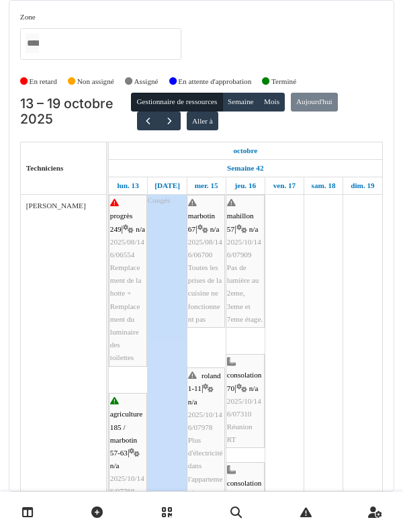 This screenshot has width=403, height=532. Describe the element at coordinates (204, 381) in the screenshot. I see `span: roland 1-11` at that location.